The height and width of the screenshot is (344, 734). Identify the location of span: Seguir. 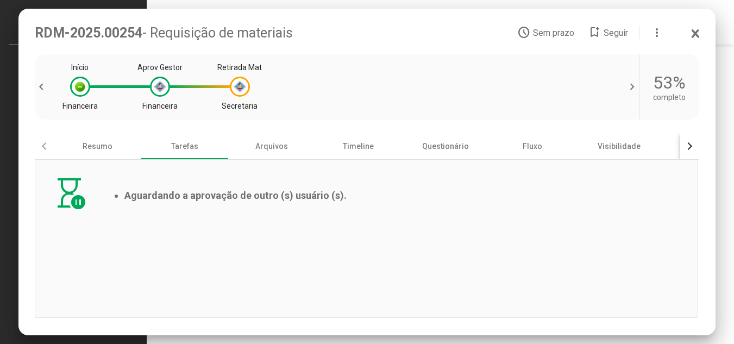
(616, 33).